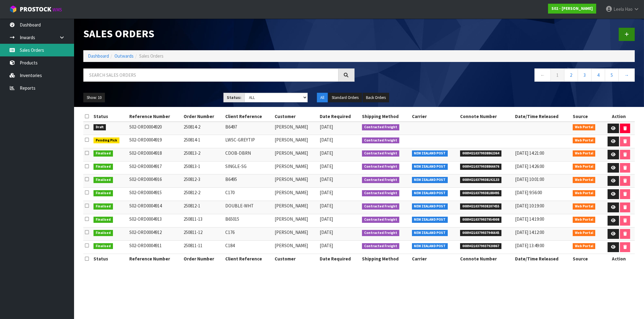  What do you see at coordinates (151, 56) in the screenshot?
I see `span: Sales Orders` at bounding box center [151, 56].